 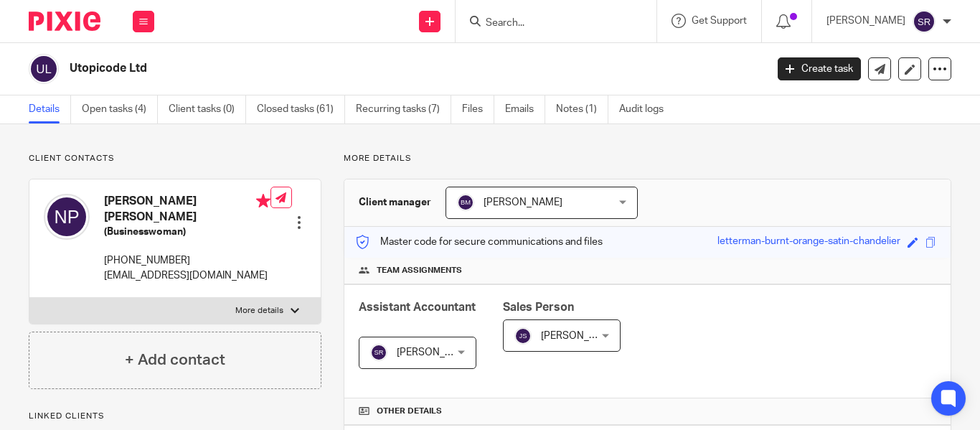 I want to click on img: Pixie, so click(x=64, y=21).